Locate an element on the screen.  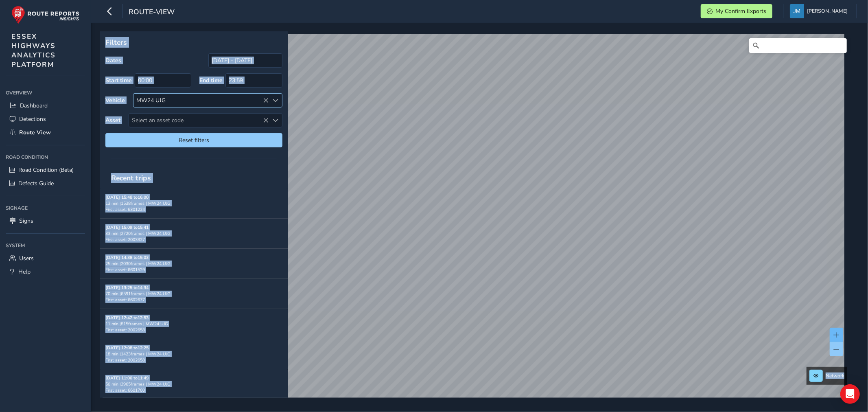
span: Defects Guide is located at coordinates (36, 184).